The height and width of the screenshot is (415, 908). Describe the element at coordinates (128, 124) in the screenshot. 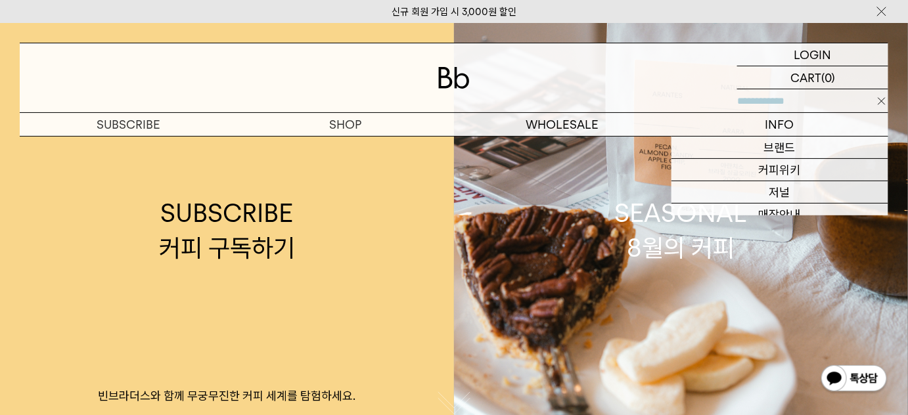

I see `a: SUBSCRIBE` at that location.